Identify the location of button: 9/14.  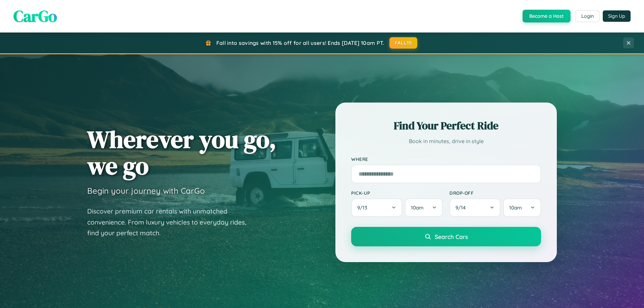
(475, 207).